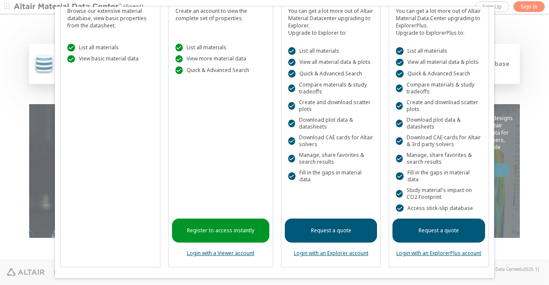  Describe the element at coordinates (439, 194) in the screenshot. I see `div: Study material's impact on CO2 Footprint` at that location.